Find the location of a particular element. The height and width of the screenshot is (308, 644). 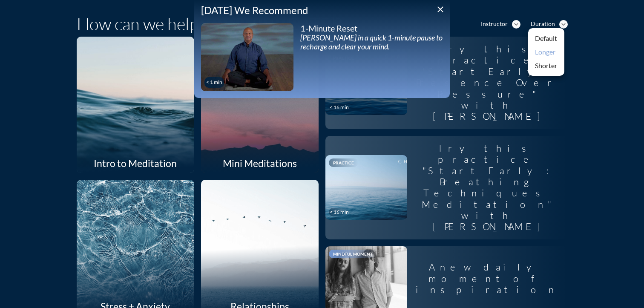

div: 1-Minute Reset is located at coordinates (371, 28).